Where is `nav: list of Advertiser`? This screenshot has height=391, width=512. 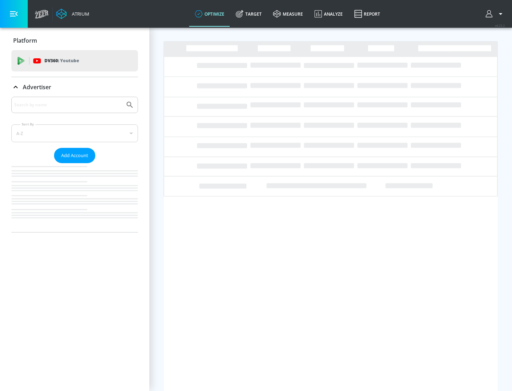
nav: list of Advertiser is located at coordinates (75, 198).